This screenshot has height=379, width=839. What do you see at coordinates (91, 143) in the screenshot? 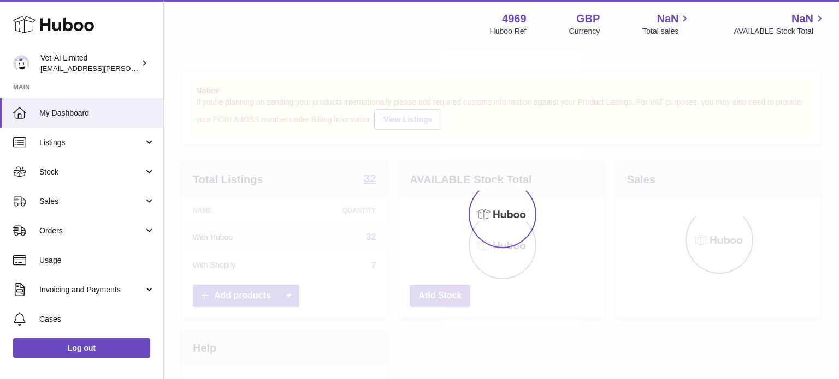
I see `span: Listings` at bounding box center [91, 143].